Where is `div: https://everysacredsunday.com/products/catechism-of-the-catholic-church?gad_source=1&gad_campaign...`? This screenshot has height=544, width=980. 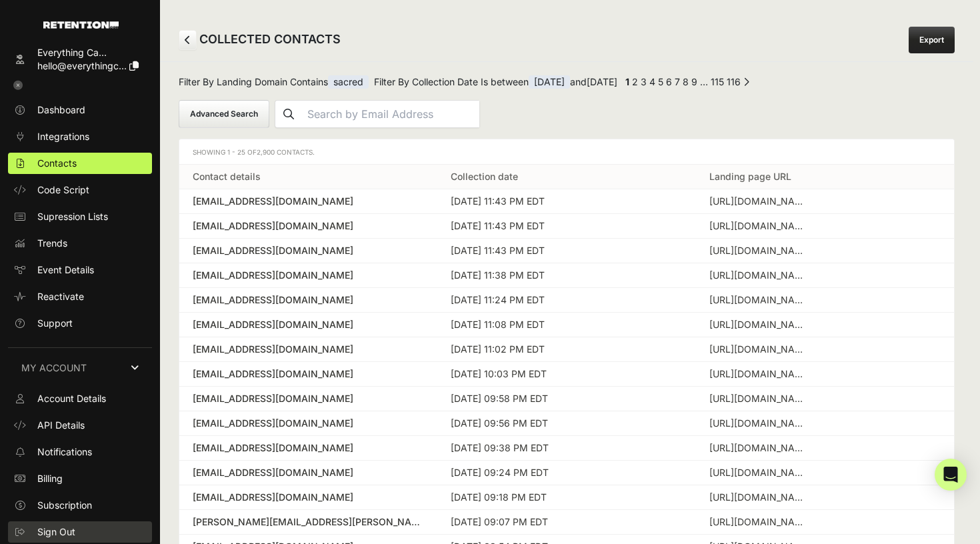
div: https://everysacredsunday.com/products/catechism-of-the-catholic-church?gad_source=1&gad_campaign... is located at coordinates (759, 250).